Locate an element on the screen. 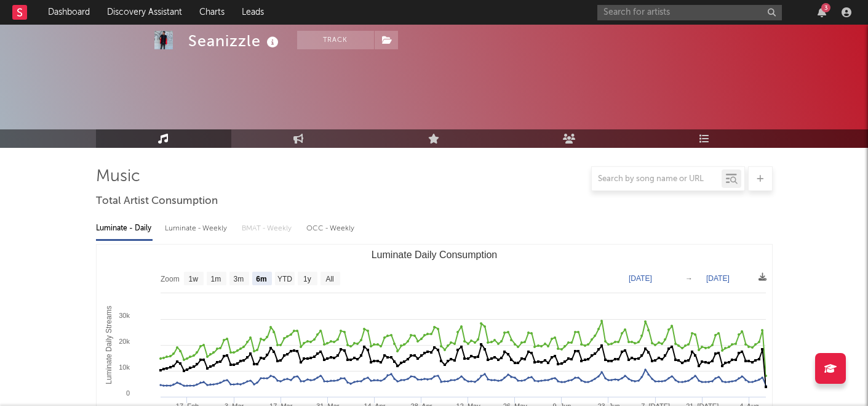 This screenshot has width=868, height=406. text: 10k is located at coordinates (124, 367).